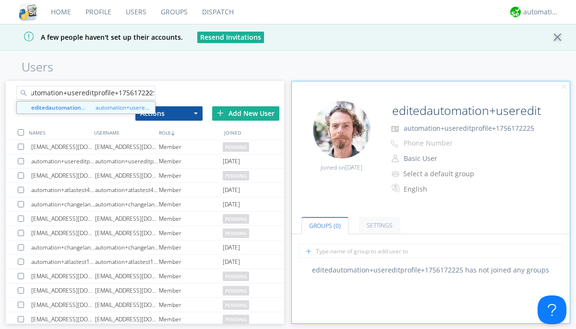  What do you see at coordinates (465, 111) in the screenshot?
I see `input: Name` at bounding box center [465, 111].